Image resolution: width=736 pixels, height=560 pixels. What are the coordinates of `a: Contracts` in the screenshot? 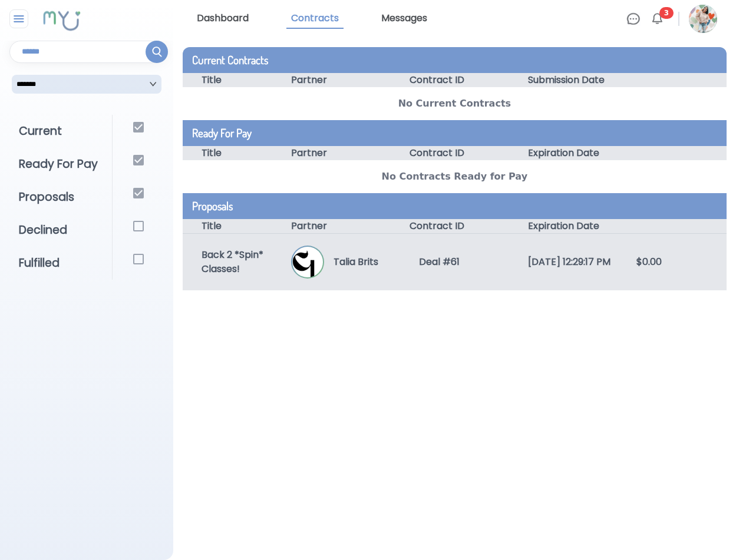 It's located at (315, 19).